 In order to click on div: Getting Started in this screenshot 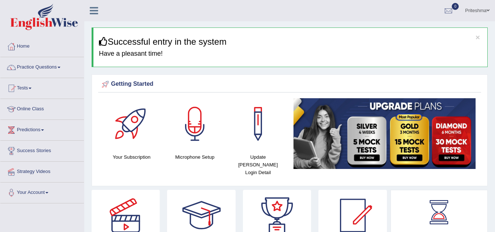, I will do `click(289, 84)`.